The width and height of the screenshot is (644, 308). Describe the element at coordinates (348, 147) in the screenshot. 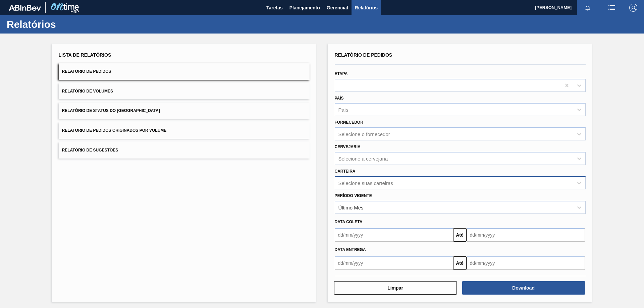

I see `label: Cervejaria` at that location.